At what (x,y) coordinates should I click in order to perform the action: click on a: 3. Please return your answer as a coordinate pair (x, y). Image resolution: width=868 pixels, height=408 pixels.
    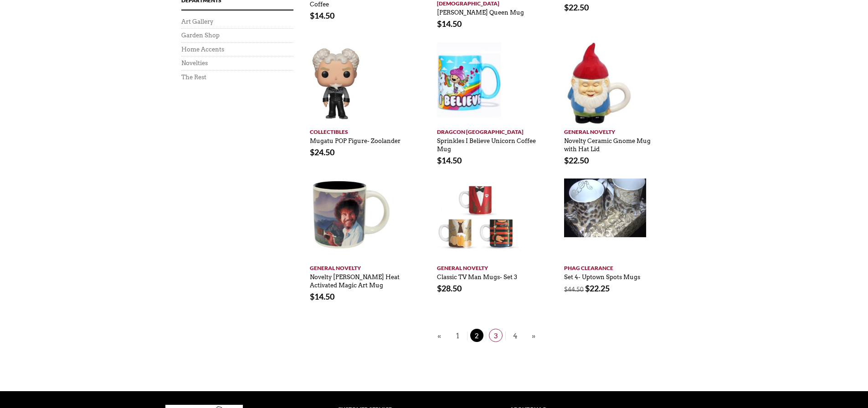
    Looking at the image, I should click on (495, 335).